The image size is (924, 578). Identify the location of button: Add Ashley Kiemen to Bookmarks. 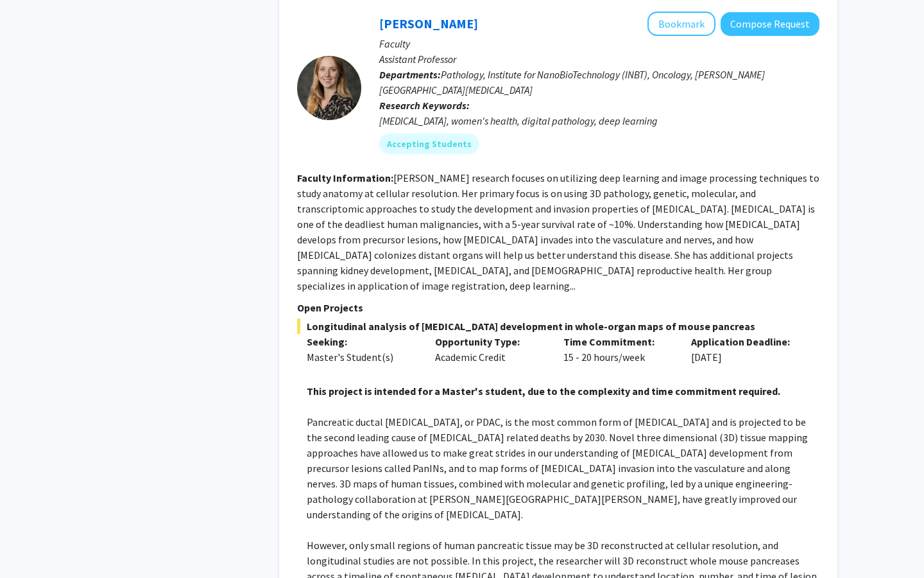
(682, 24).